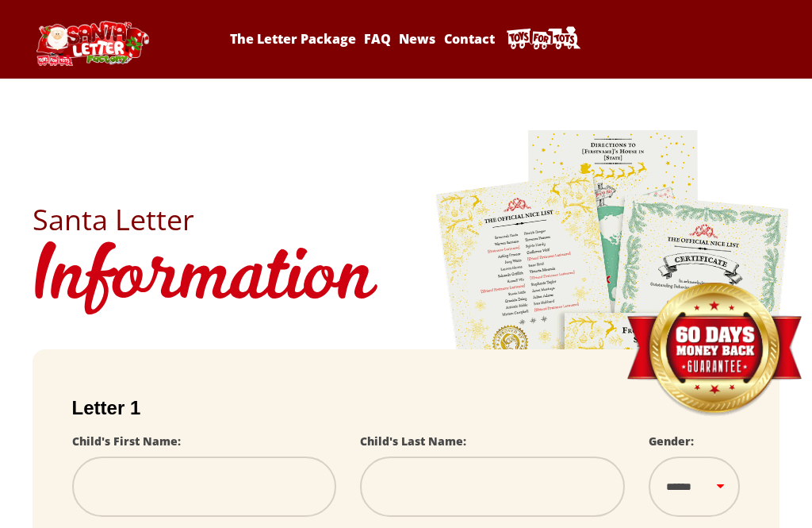 This screenshot has width=812, height=528. What do you see at coordinates (714, 349) in the screenshot?
I see `img: Money Back Guarantee` at bounding box center [714, 349].